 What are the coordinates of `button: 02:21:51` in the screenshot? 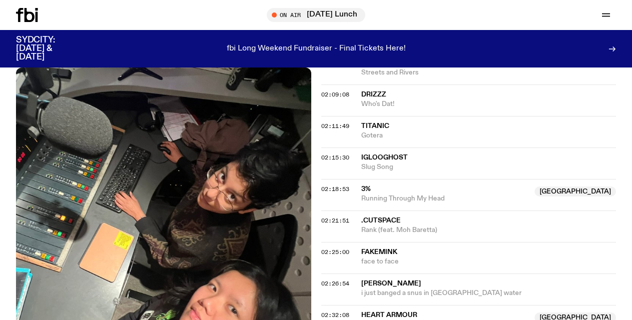 It's located at (335, 220).